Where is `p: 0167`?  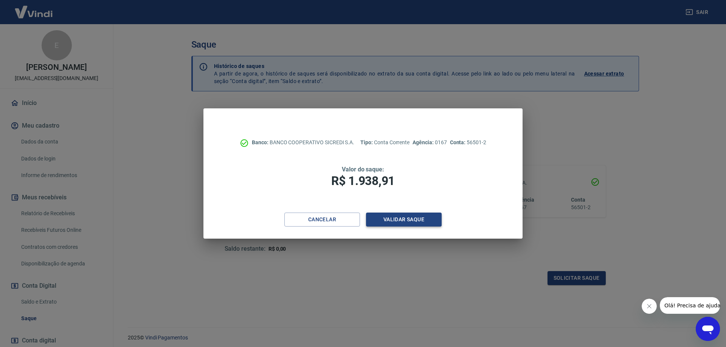
p: 0167 is located at coordinates (429, 143).